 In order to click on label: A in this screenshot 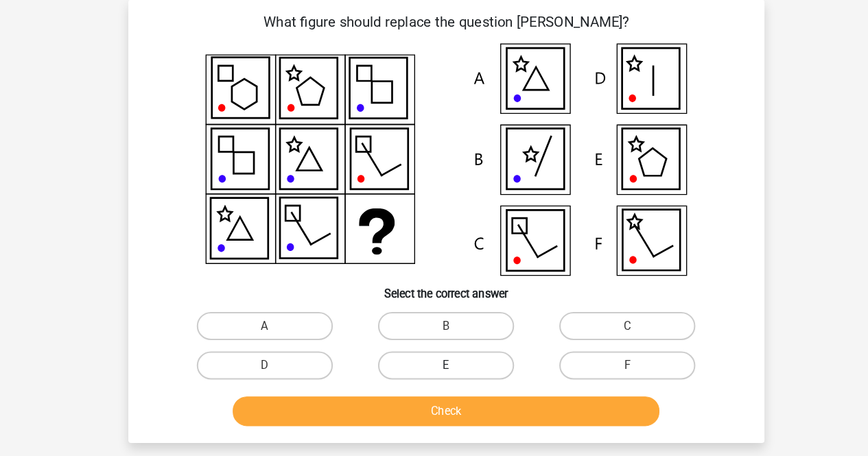, I will do `click(257, 318)`.